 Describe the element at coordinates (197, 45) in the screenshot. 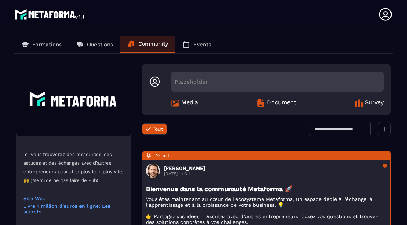

I see `a: Events` at that location.